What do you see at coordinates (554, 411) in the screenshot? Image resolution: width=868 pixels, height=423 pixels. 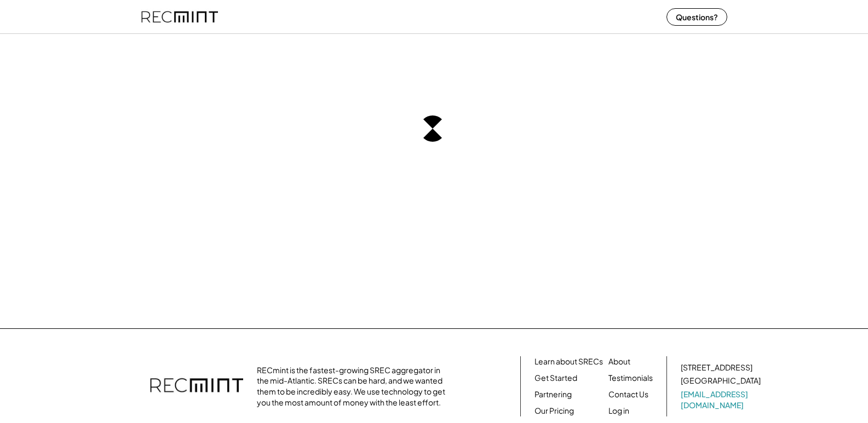 I see `a: Our Pricing` at bounding box center [554, 411].